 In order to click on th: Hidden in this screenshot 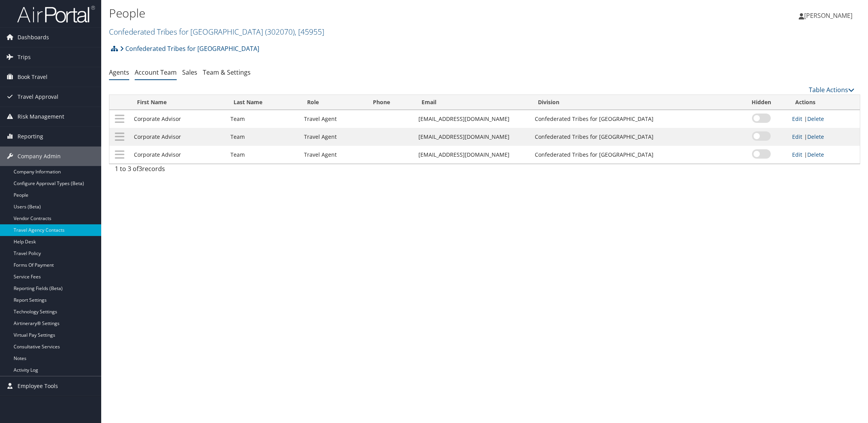, I will do `click(761, 102)`.